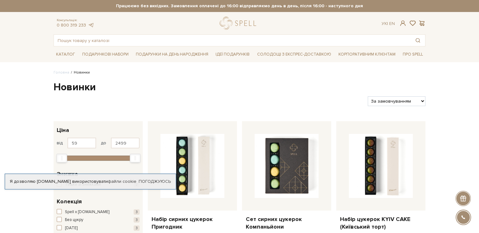 The height and width of the screenshot is (233, 479). I want to click on a: Подарунки на День народження, so click(172, 54).